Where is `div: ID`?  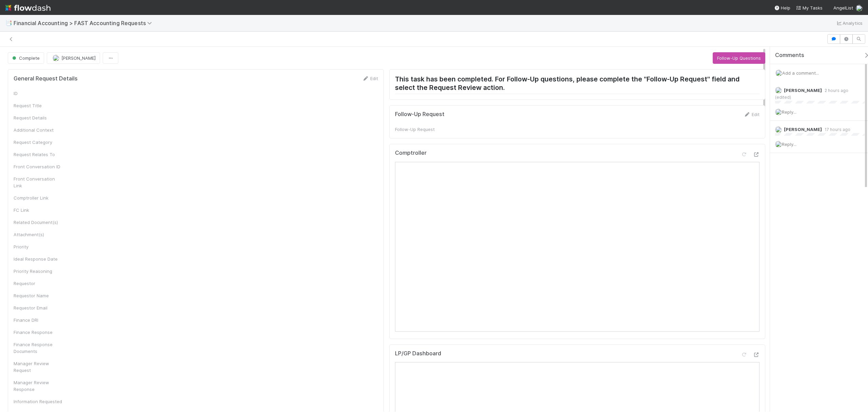 div: ID is located at coordinates (39, 93).